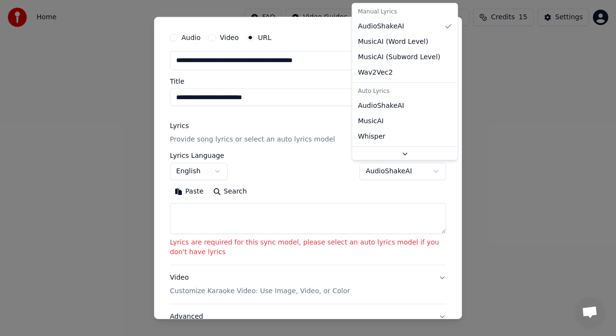 The width and height of the screenshot is (616, 336). I want to click on div: Video, so click(260, 284).